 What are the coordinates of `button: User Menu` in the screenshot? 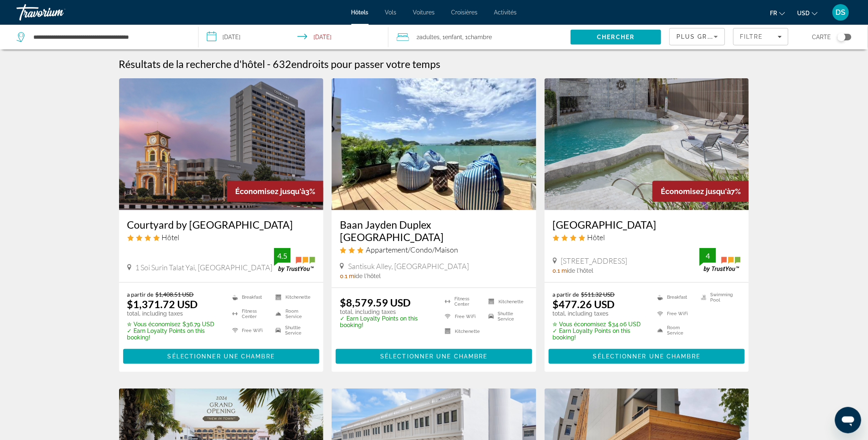 It's located at (841, 13).